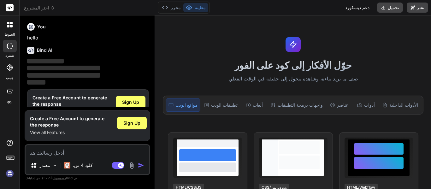 This screenshot has width=431, height=189. Describe the element at coordinates (9, 56) in the screenshot. I see `font: شفرة` at that location.